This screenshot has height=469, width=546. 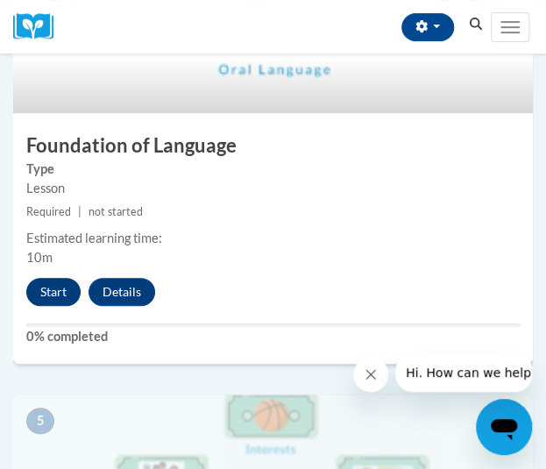 What do you see at coordinates (428, 27) in the screenshot?
I see `button: Account Settings` at bounding box center [428, 27].